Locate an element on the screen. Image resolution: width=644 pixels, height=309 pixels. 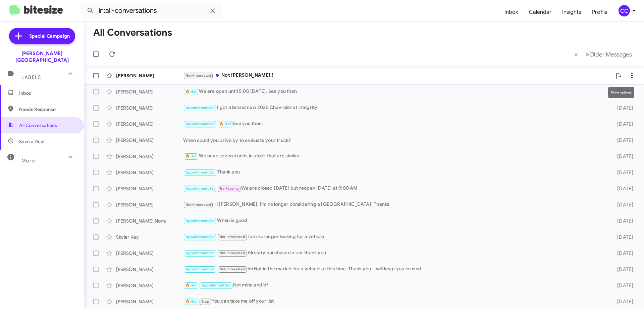
a: Special Campaign is located at coordinates (42, 36).